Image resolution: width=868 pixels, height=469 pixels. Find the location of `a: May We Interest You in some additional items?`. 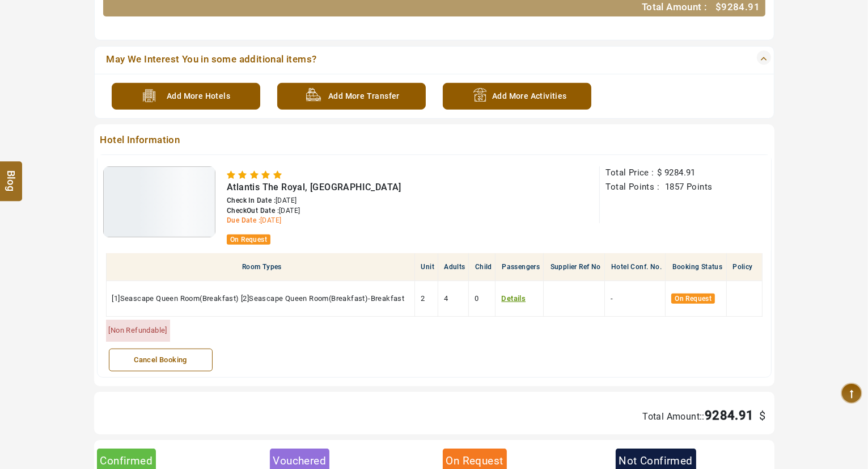

a: May We Interest You in some additional items? is located at coordinates (401, 60).